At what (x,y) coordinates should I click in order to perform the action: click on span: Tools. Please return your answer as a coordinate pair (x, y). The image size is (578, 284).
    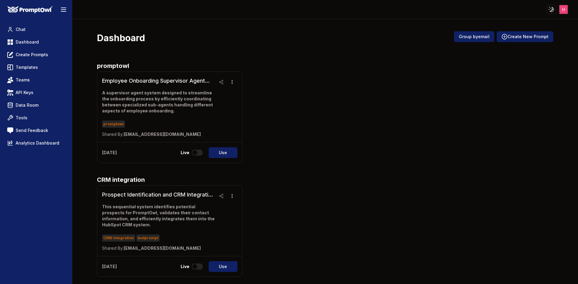
    Looking at the image, I should click on (21, 118).